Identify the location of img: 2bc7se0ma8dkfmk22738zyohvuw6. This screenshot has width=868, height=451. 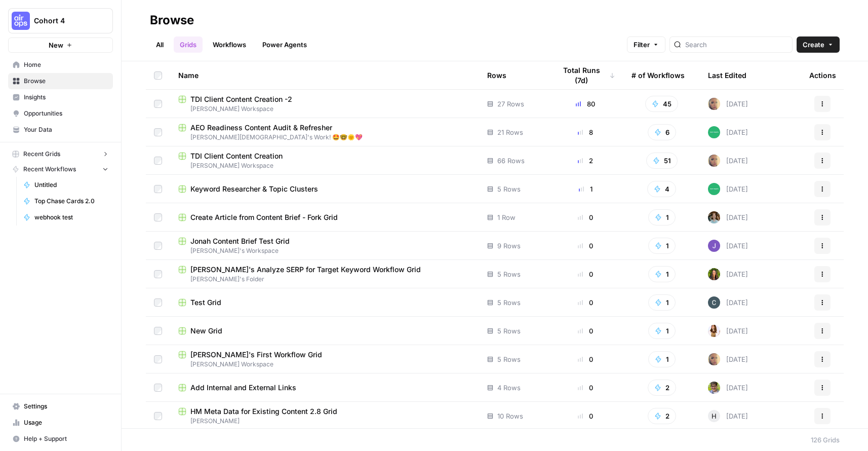
(714, 387).